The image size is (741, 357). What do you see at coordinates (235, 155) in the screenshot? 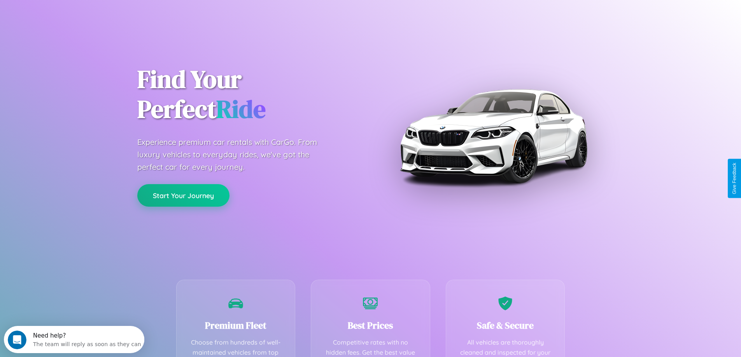
I see `p: Experience premium car rentals with CarGo. From luxury vehicles to everyday rides, we've got the ...` at bounding box center [235, 155].